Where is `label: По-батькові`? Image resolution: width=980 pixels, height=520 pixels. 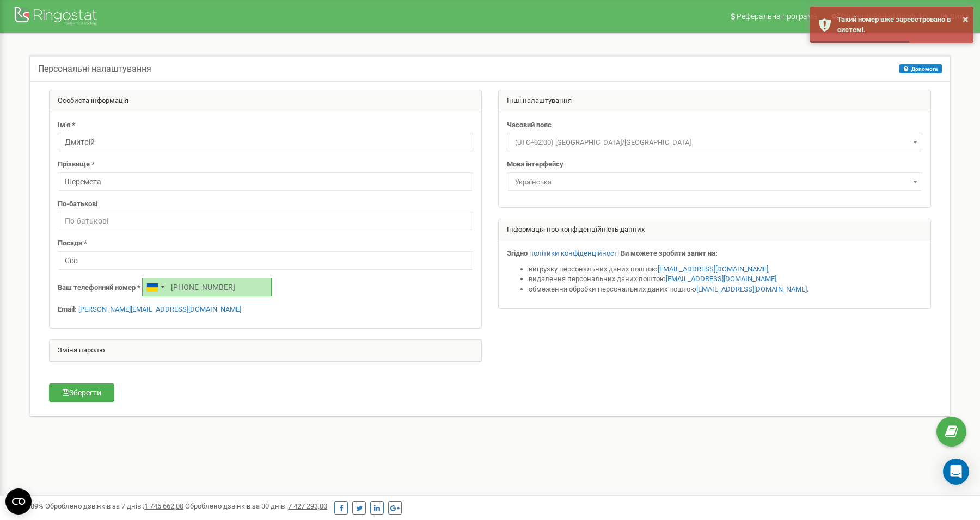 label: По-батькові is located at coordinates (77, 204).